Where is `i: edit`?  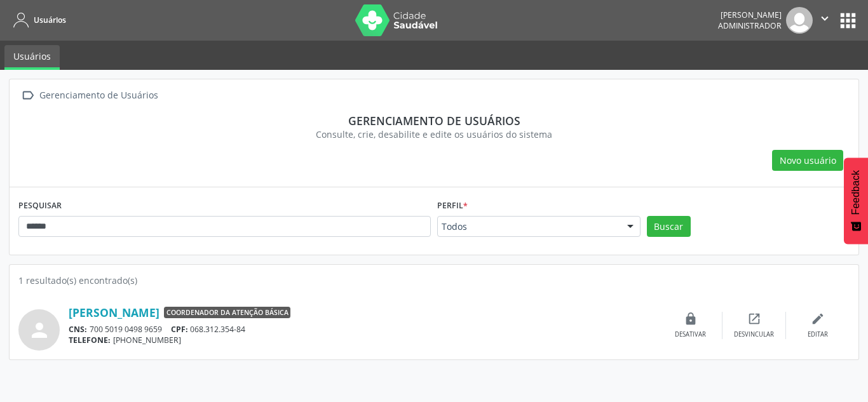
i: edit is located at coordinates (818, 319).